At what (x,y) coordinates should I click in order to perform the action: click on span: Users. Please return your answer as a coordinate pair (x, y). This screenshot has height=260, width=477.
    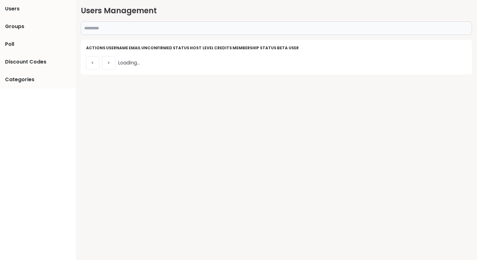
    Looking at the image, I should click on (12, 9).